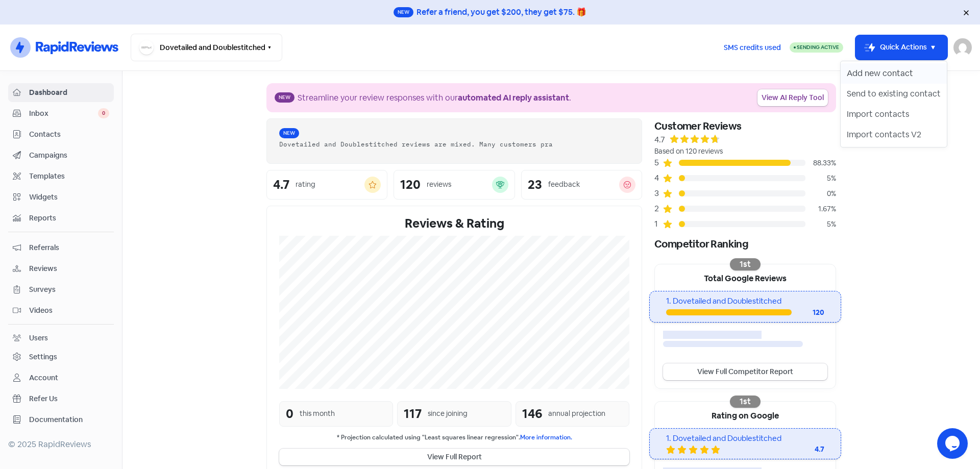  What do you see at coordinates (435, 98) in the screenshot?
I see `div: Streamline your review responses with our .` at bounding box center [435, 98].